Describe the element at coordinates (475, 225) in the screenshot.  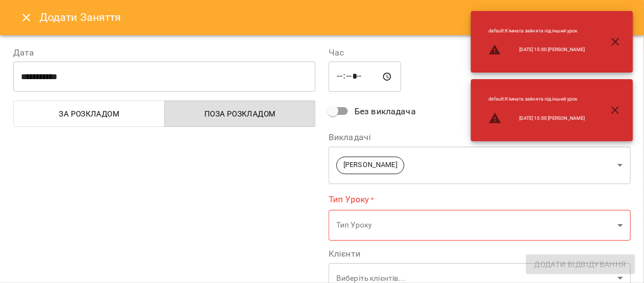
I see `p: Тип Уроку` at that location.